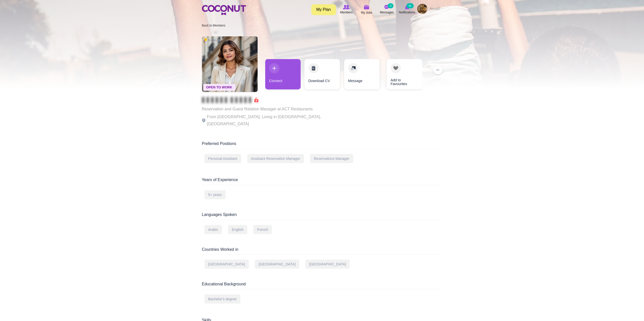  I want to click on div: Languages Spoken, so click(322, 216).